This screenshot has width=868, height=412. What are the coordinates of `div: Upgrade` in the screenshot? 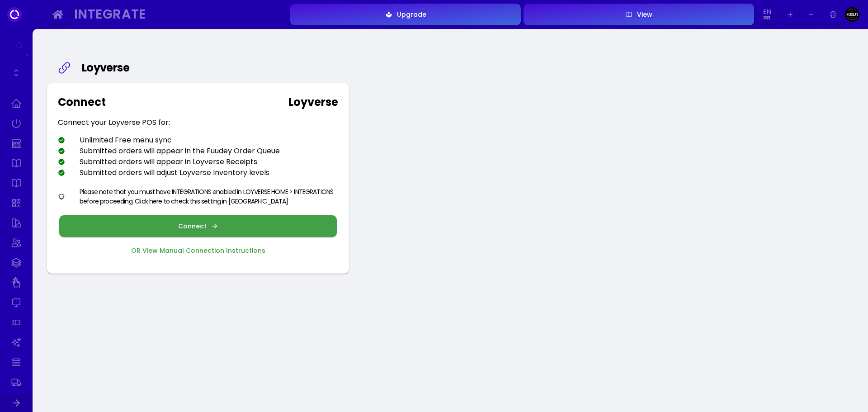 It's located at (409, 14).